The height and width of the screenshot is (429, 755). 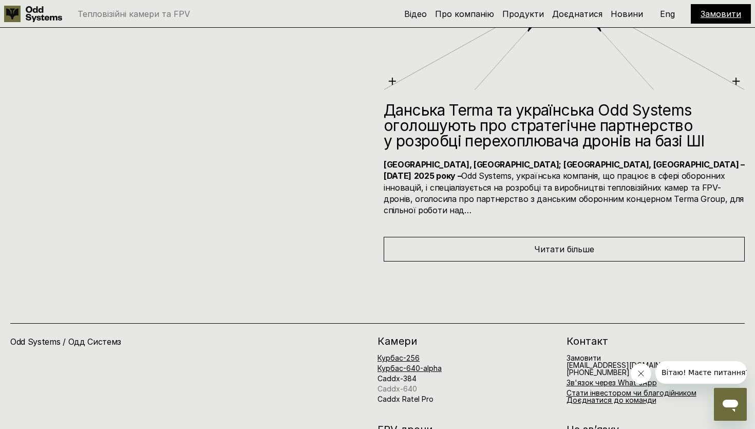 I want to click on h4: Odd Systems, українська компанія, що працює в сфері оборонних інновацій, і спеціалізується на роз..., so click(x=564, y=187).